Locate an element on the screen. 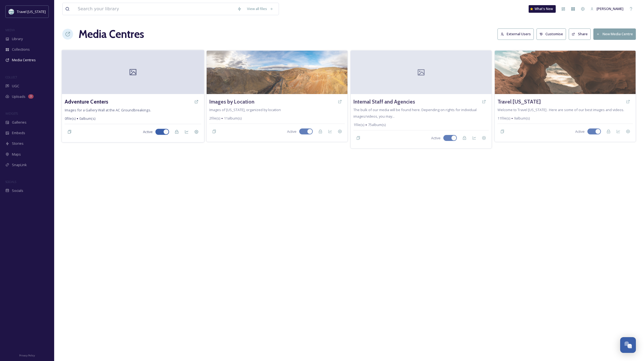  a: Customise is located at coordinates (553, 34).